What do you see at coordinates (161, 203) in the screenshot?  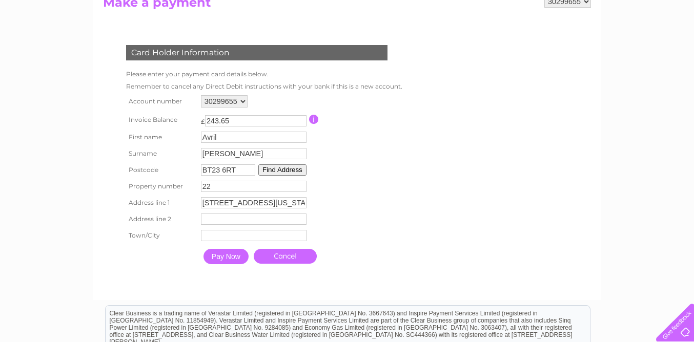 I see `th: Address line 1` at bounding box center [161, 203].